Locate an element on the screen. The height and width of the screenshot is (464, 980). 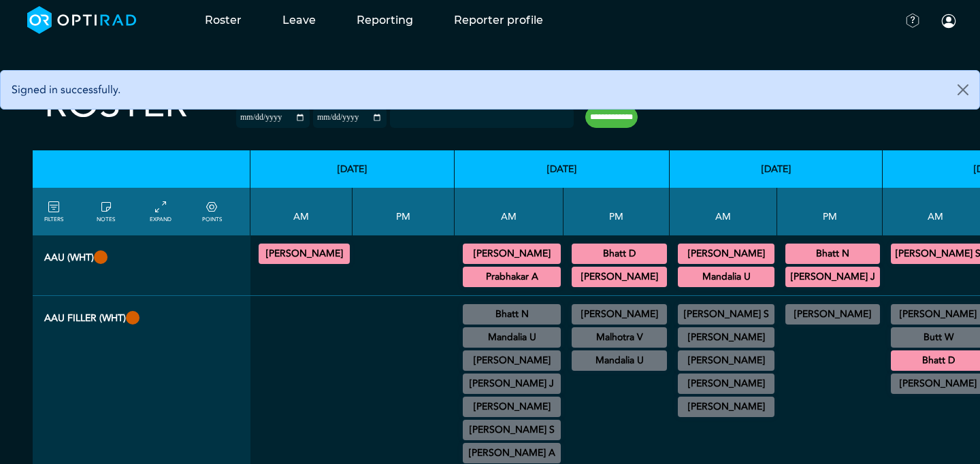
div: Breast 08:00 - 11:00 is located at coordinates (726, 314).